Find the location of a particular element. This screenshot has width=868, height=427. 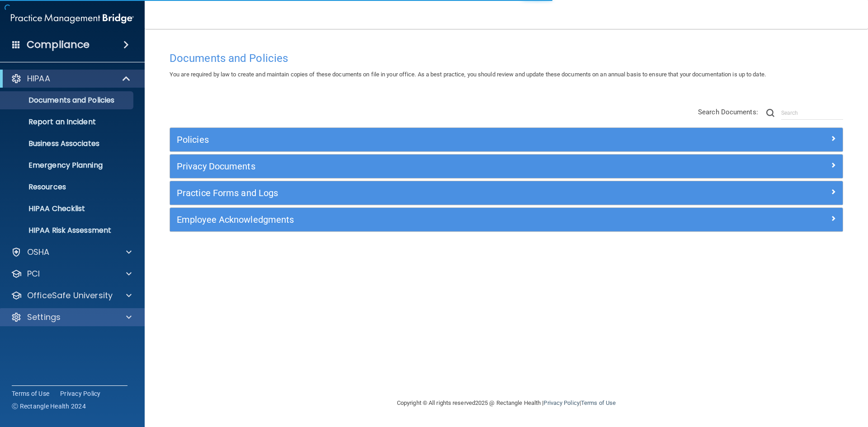

p: OSHA is located at coordinates (38, 252).